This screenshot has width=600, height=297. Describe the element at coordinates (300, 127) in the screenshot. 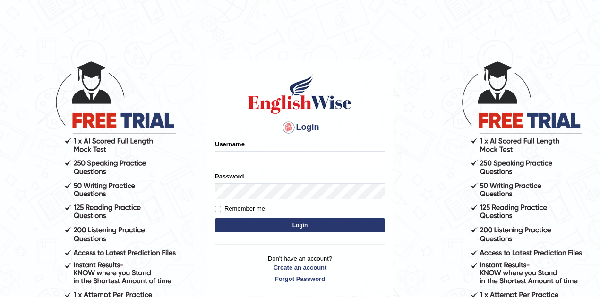

I see `h4: Login` at that location.